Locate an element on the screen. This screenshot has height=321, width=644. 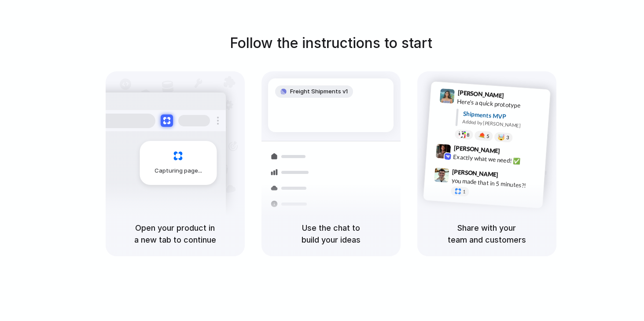
span: 5 is located at coordinates (487, 136).